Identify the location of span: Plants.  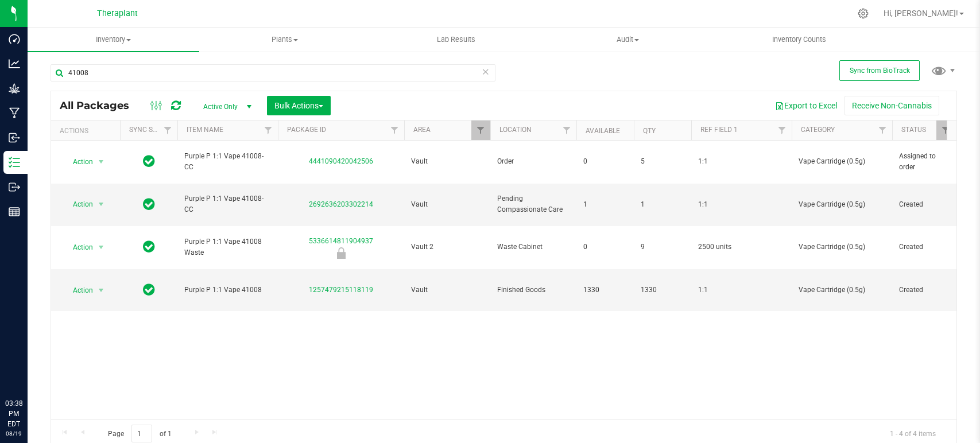
(285, 39).